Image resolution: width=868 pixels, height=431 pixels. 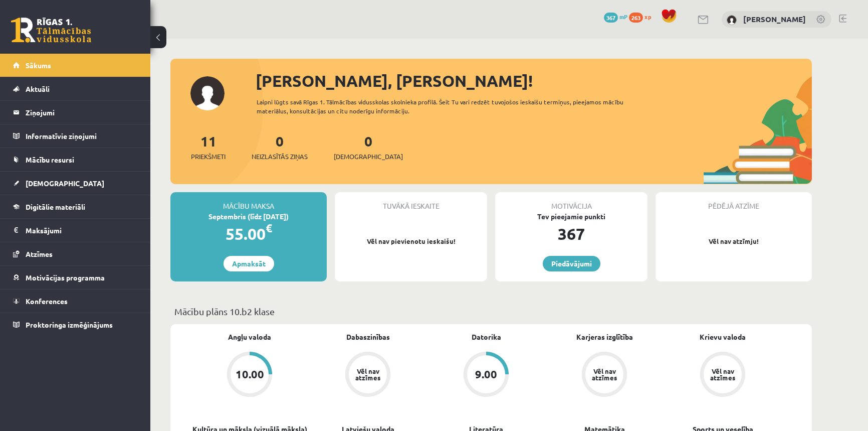 What do you see at coordinates (623, 17) in the screenshot?
I see `span: mP` at bounding box center [623, 17].